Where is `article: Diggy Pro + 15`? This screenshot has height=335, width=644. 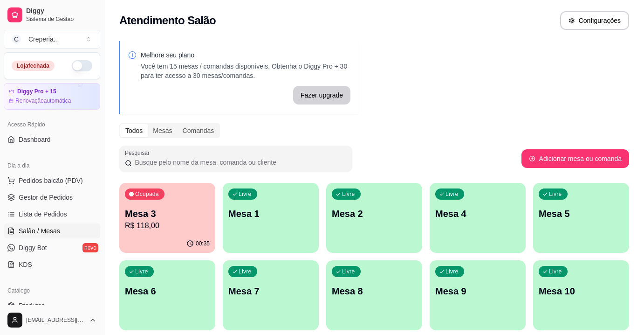 article: Diggy Pro + 15 is located at coordinates (37, 91).